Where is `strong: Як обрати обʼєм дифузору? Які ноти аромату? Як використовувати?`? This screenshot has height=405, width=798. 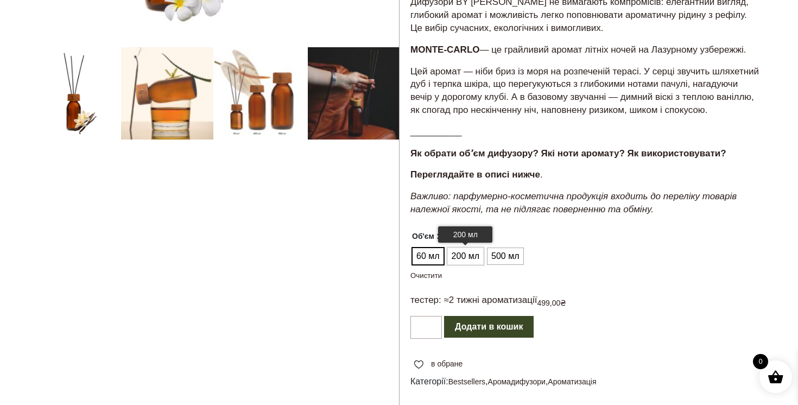 strong: Як обрати обʼєм дифузору? Які ноти аромату? Як використовувати? is located at coordinates (568, 153).